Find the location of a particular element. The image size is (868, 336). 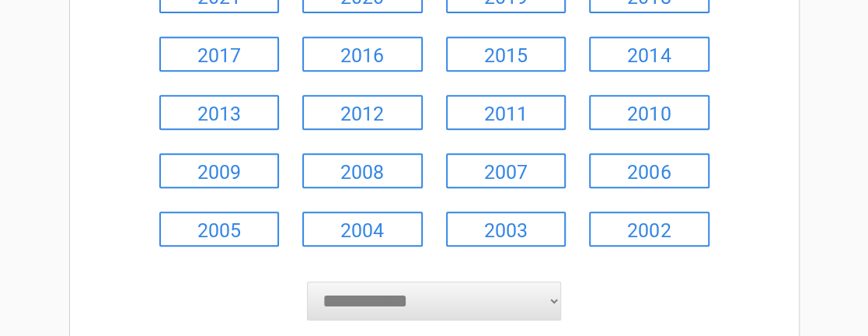

a: 2011 is located at coordinates (506, 112).